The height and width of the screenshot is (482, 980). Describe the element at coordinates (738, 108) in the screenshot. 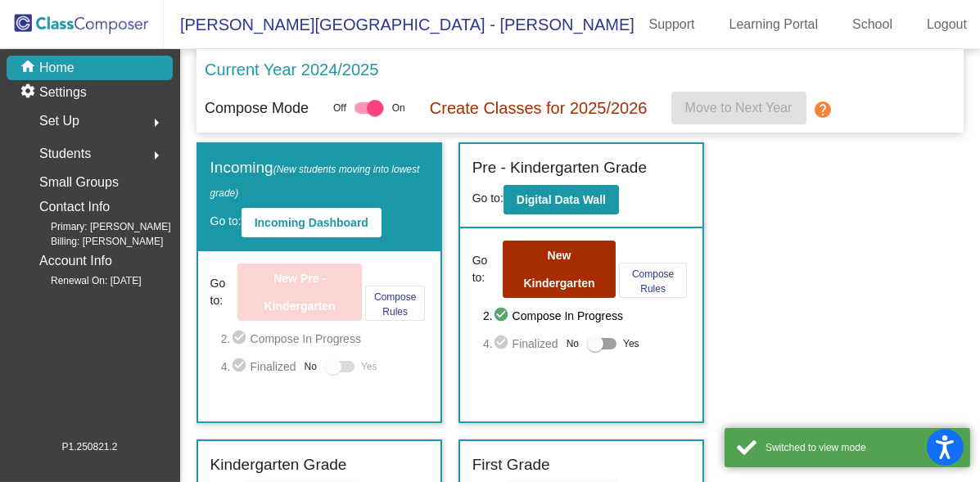

I see `button: Move to Next Year` at that location.